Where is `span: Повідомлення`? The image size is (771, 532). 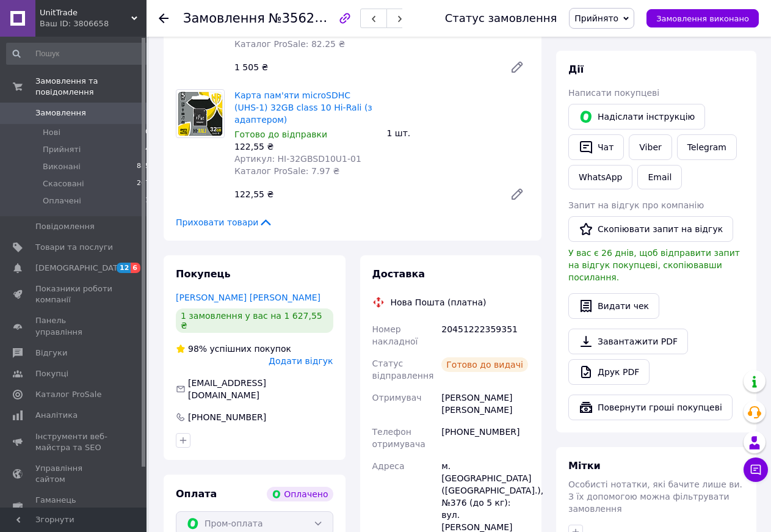
span: Повідомлення is located at coordinates (65, 226).